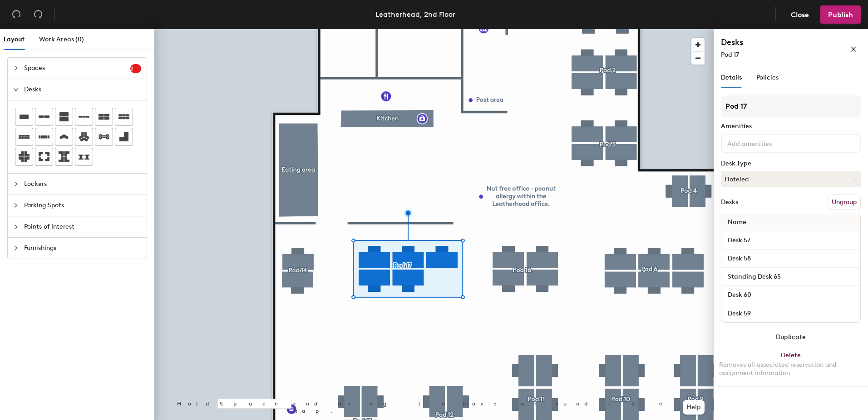  I want to click on span: expanded, so click(16, 89).